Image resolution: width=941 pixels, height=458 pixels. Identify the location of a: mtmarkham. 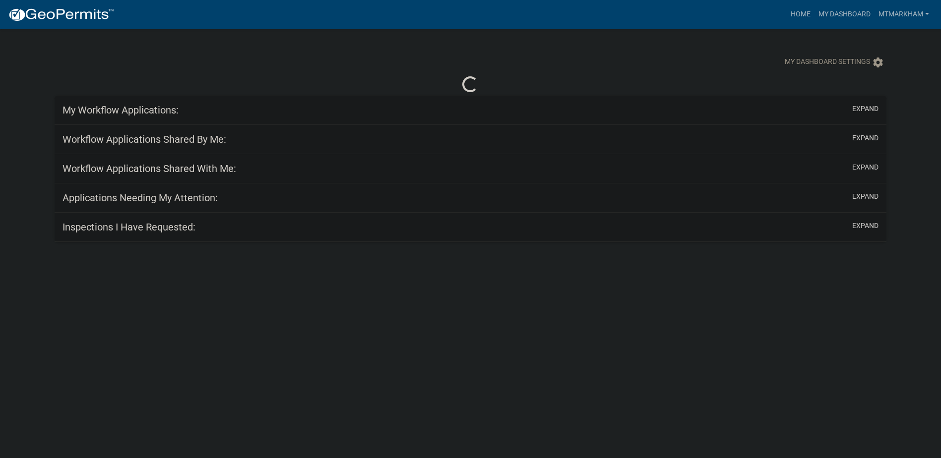
(903, 14).